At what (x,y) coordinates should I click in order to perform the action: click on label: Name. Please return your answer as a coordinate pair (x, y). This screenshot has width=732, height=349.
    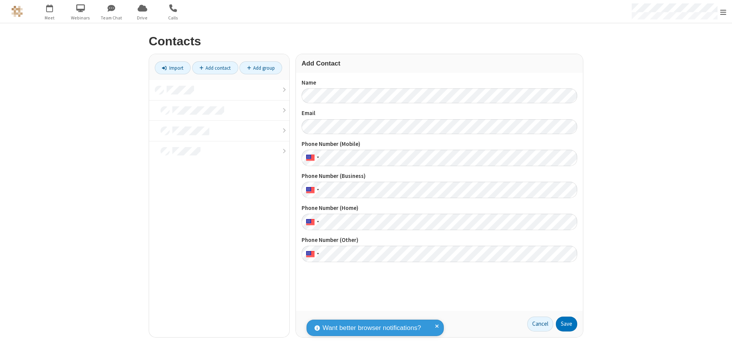
    Looking at the image, I should click on (439, 83).